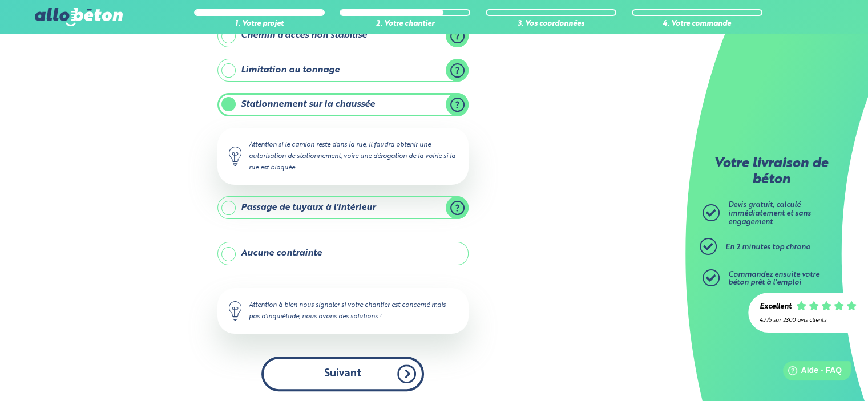  What do you see at coordinates (769, 213) in the screenshot?
I see `span: Devis gratuit, calculé immédiatement et sans engagement` at bounding box center [769, 213].